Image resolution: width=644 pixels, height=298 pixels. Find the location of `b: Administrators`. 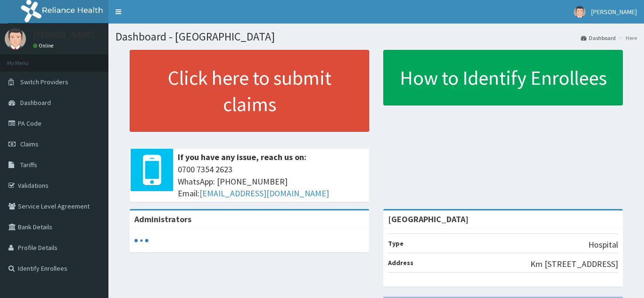

b: Administrators is located at coordinates (163, 219).